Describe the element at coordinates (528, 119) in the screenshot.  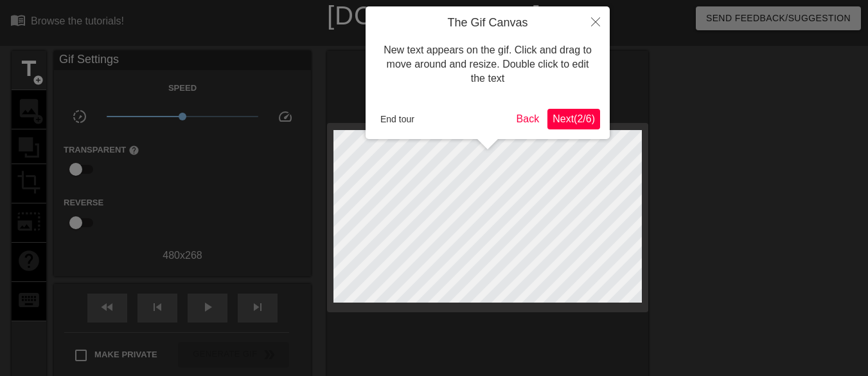
I see `button: Back` at that location.